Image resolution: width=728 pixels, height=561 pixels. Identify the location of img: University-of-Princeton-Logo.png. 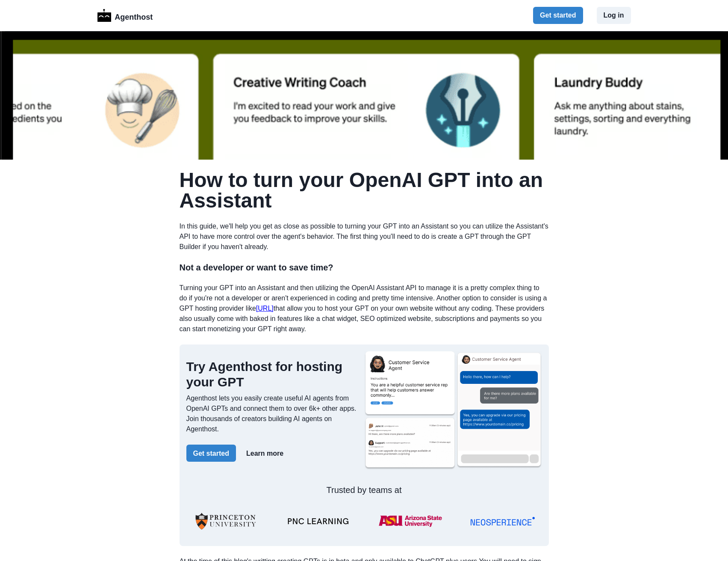
(226, 521).